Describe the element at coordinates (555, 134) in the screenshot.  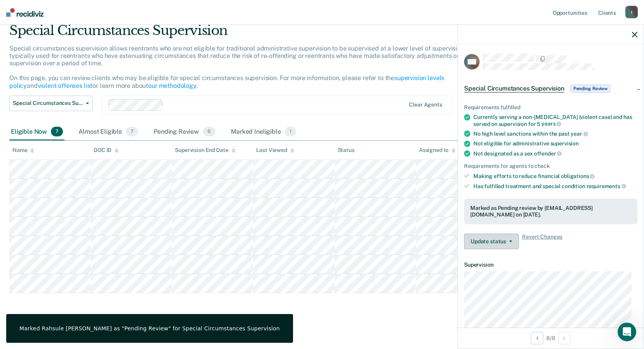
I see `div: No high level sanctions within the past` at that location.